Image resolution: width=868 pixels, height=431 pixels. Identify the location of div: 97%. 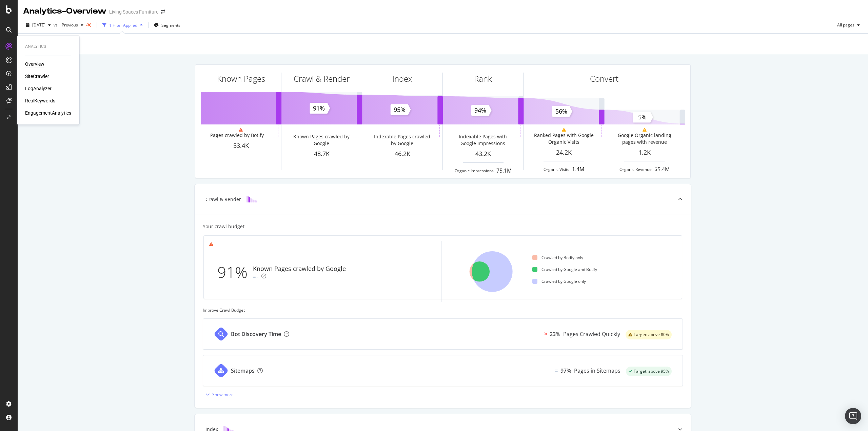
(566, 371).